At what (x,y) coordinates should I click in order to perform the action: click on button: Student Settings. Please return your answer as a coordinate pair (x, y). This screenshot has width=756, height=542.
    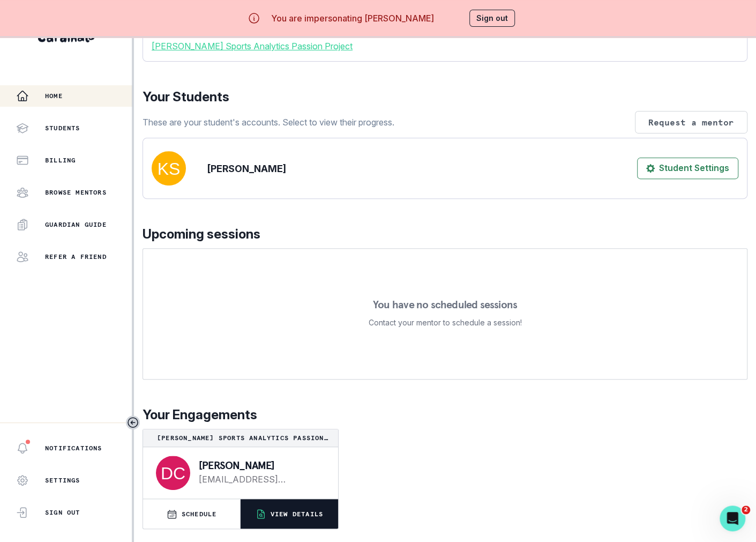
    Looking at the image, I should click on (688, 168).